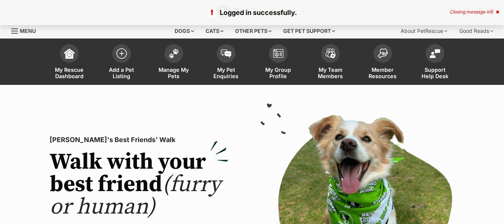 The height and width of the screenshot is (224, 504). I want to click on img: pet-enquiries-icon-7e3ad2cf08bfb03b45e93fb7055b45f3efa6380592205ae92323e6603595dc1f.svg, so click(226, 53).